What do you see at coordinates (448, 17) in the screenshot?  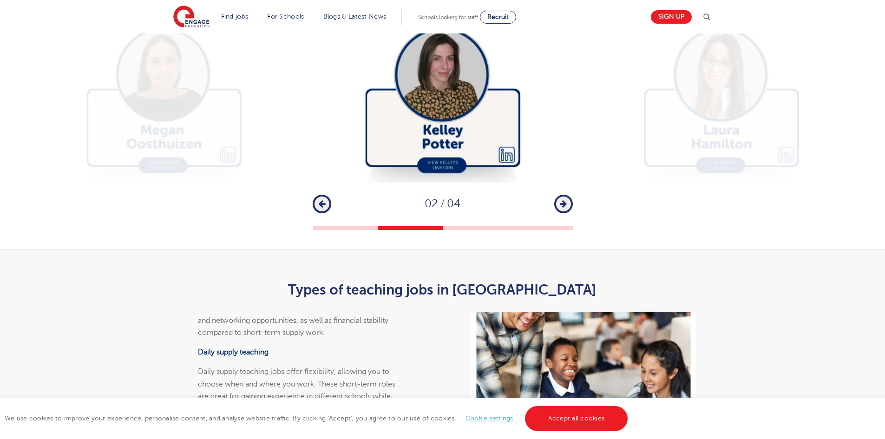 I see `span: Schools looking for staff` at bounding box center [448, 17].